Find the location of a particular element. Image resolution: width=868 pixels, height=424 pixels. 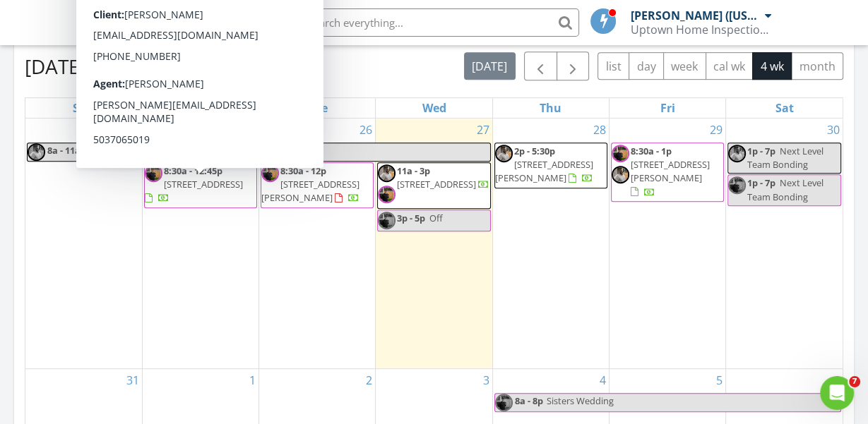

span: 8a - 11a is located at coordinates (64, 152).